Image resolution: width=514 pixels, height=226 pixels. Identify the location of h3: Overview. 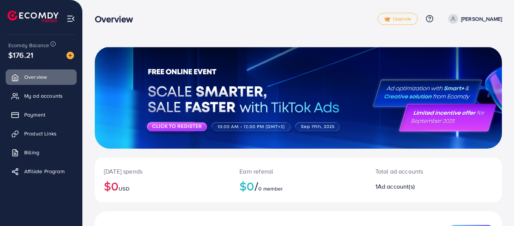
(117, 19).